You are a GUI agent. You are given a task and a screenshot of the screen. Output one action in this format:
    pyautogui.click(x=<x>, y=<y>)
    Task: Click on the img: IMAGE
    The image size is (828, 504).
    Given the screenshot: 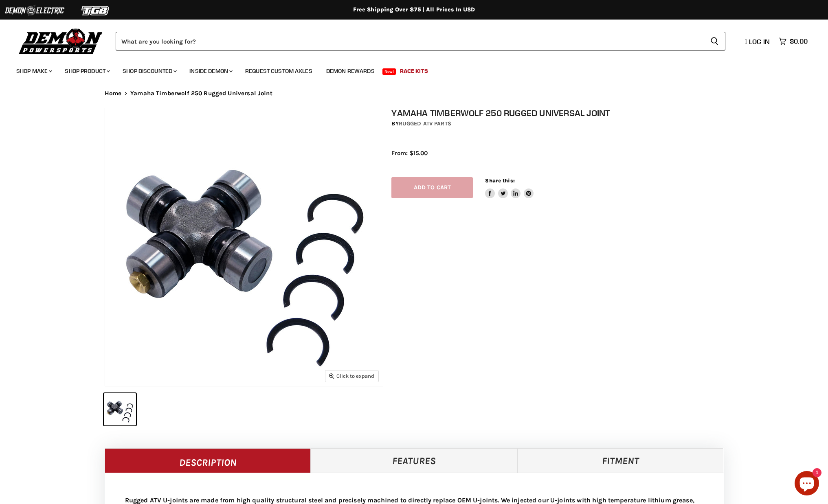 What is the action you would take?
    pyautogui.click(x=244, y=247)
    